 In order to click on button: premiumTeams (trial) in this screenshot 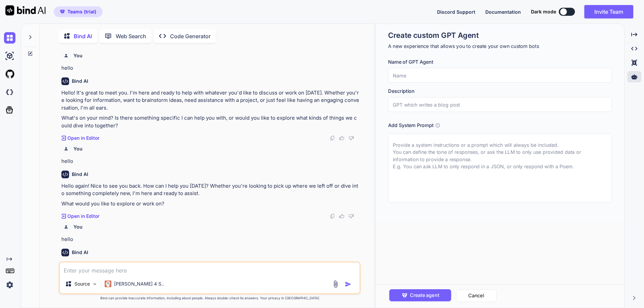, I will do `click(78, 12)`.